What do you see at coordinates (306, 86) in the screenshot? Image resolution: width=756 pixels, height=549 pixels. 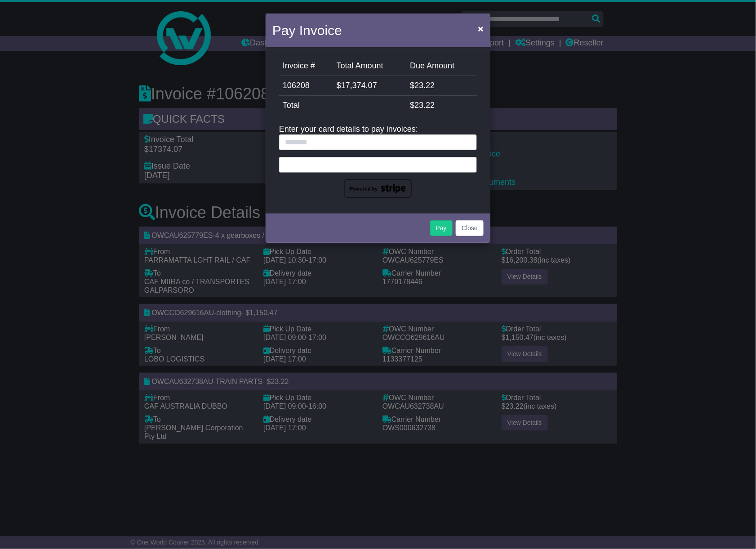 I see `td: 106208` at bounding box center [306, 86].